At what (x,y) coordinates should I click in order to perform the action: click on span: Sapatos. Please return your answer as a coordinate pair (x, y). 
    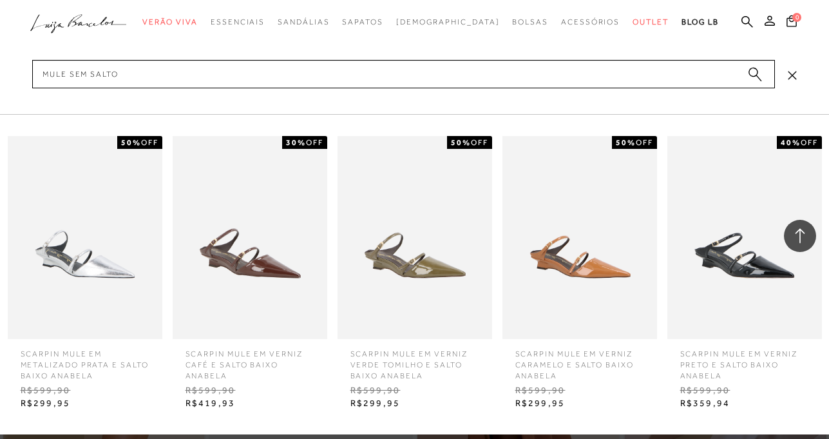
    Looking at the image, I should click on (362, 22).